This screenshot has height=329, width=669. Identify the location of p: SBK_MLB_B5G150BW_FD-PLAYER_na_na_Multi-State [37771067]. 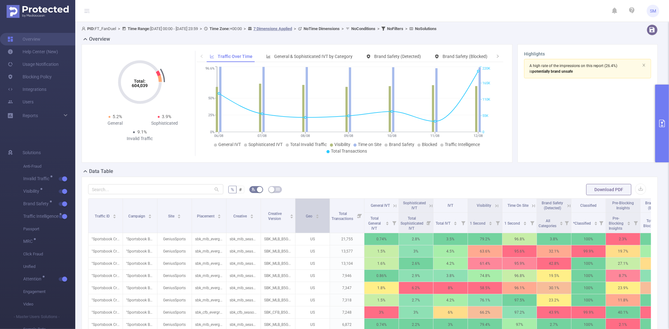
(278, 300).